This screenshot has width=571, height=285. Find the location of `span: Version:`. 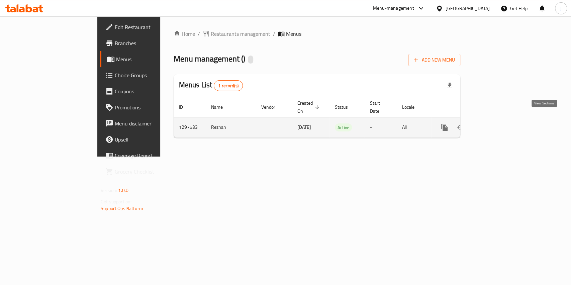

span: Version: is located at coordinates (109, 190).